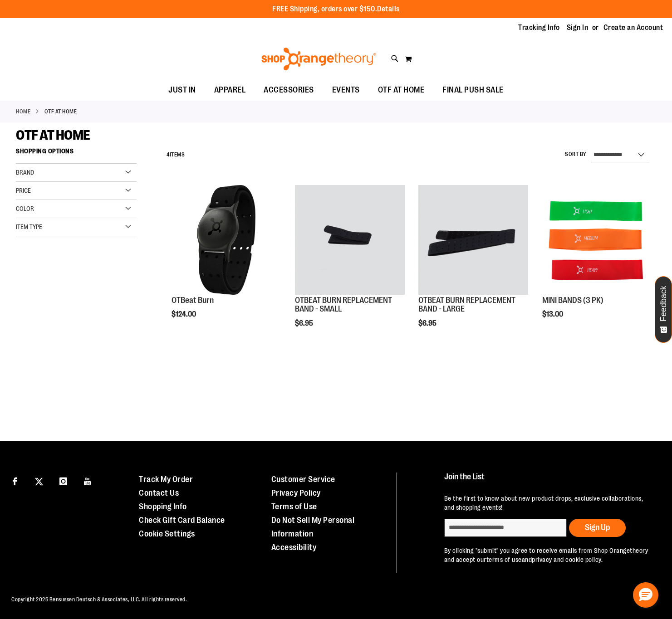 The height and width of the screenshot is (619, 672). Describe the element at coordinates (25, 172) in the screenshot. I see `span: Brand` at that location.